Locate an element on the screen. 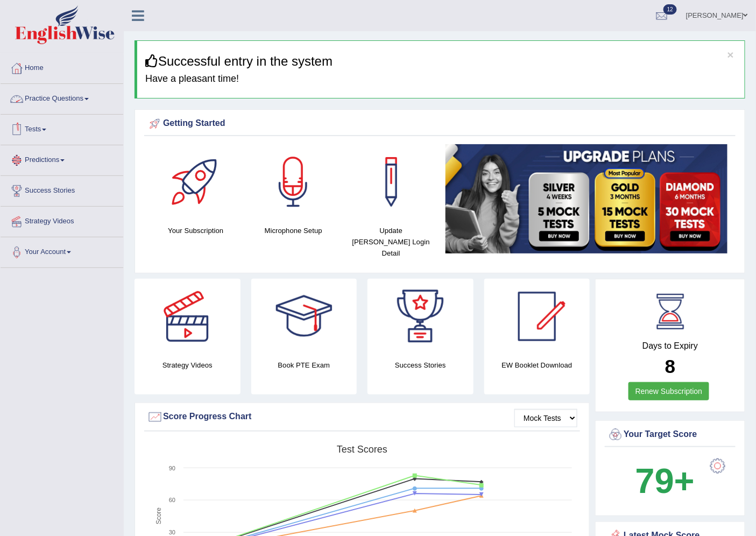 This screenshot has width=756, height=536. h4: Have a pleasant time! is located at coordinates (441, 80).